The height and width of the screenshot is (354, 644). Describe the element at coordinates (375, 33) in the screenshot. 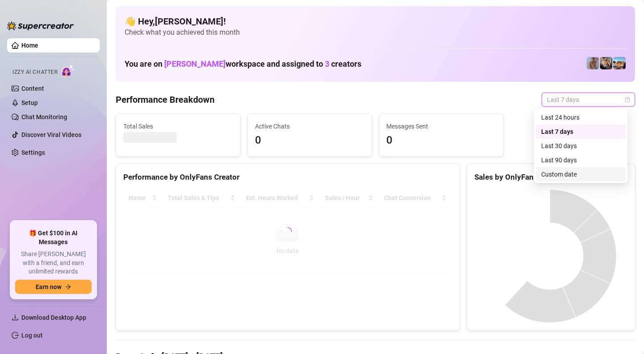

I see `span: Check what you achieved this month` at that location.